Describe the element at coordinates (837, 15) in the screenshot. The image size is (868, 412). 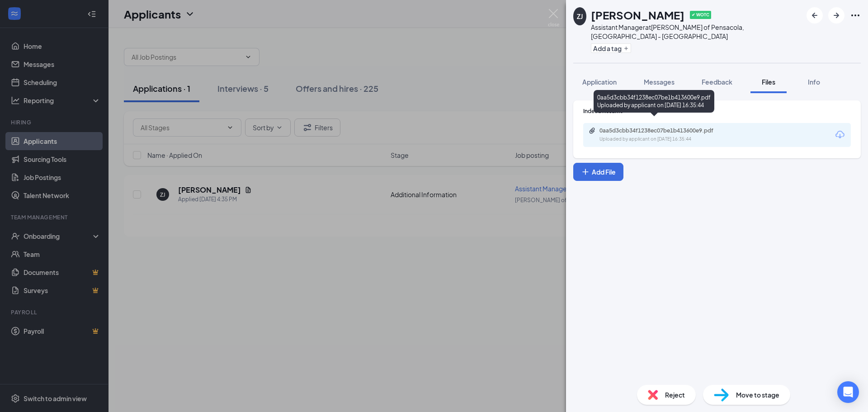
I see `button: ArrowRight` at that location.